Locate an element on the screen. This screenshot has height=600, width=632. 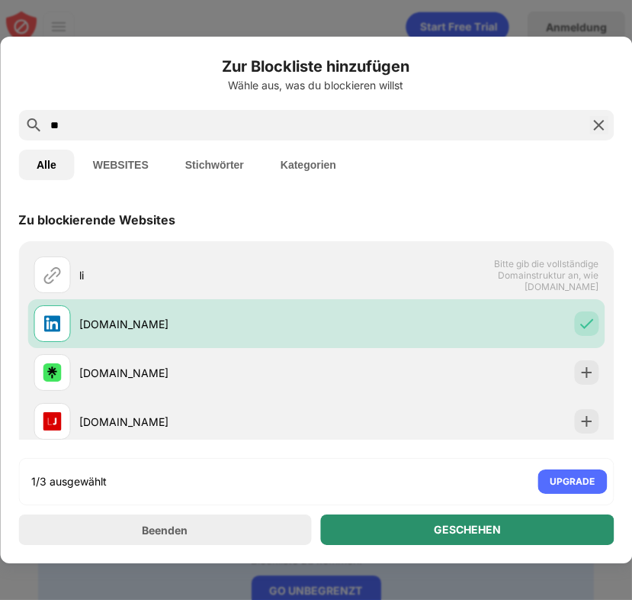
img: url.svg is located at coordinates (52, 275).